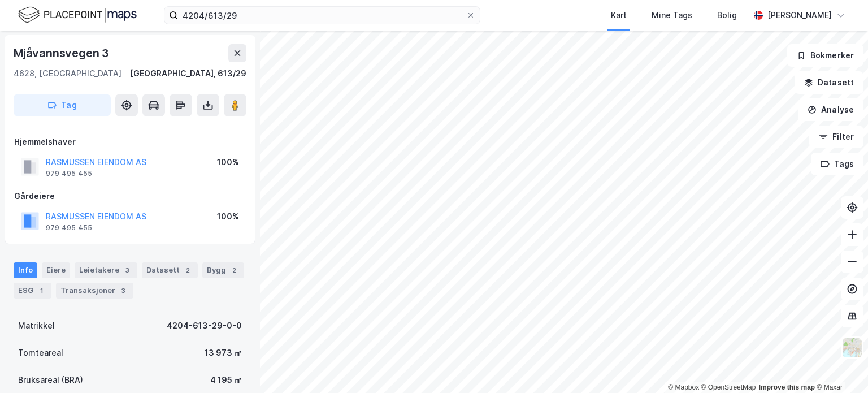  Describe the element at coordinates (839, 366) in the screenshot. I see `div: Kontrollprogram for chat` at that location.